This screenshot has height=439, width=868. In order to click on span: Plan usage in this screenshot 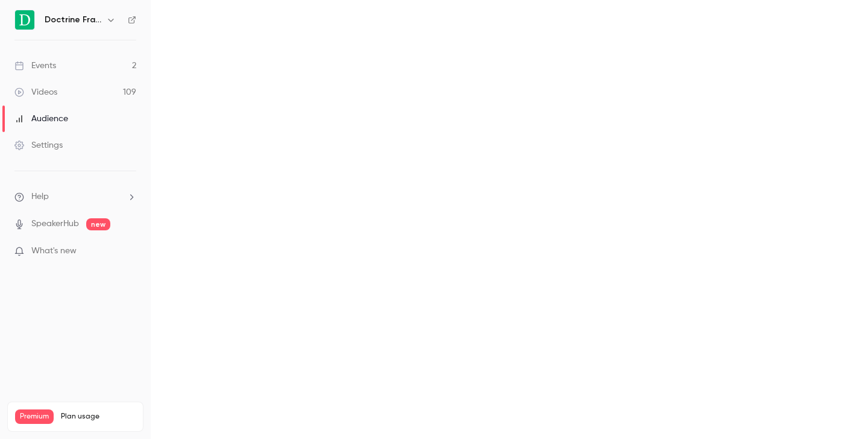, I will do `click(98, 417)`.